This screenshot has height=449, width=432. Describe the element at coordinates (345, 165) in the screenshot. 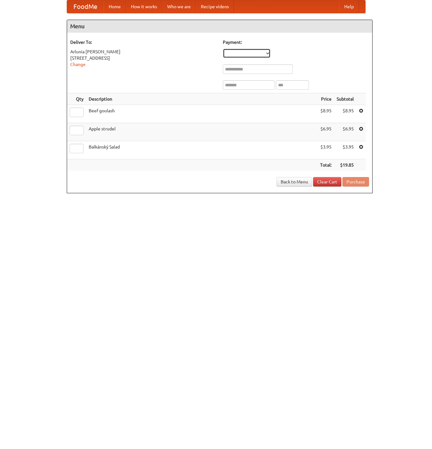

I see `th: $19.85` at that location.